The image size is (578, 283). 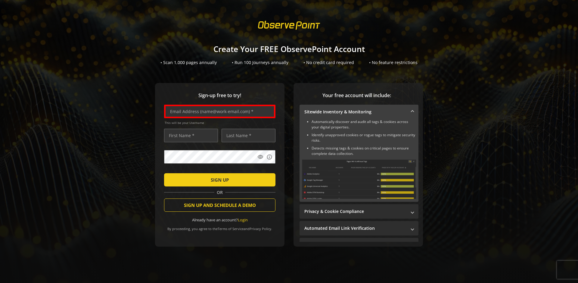 I want to click on mat-icon: info, so click(x=270, y=157).